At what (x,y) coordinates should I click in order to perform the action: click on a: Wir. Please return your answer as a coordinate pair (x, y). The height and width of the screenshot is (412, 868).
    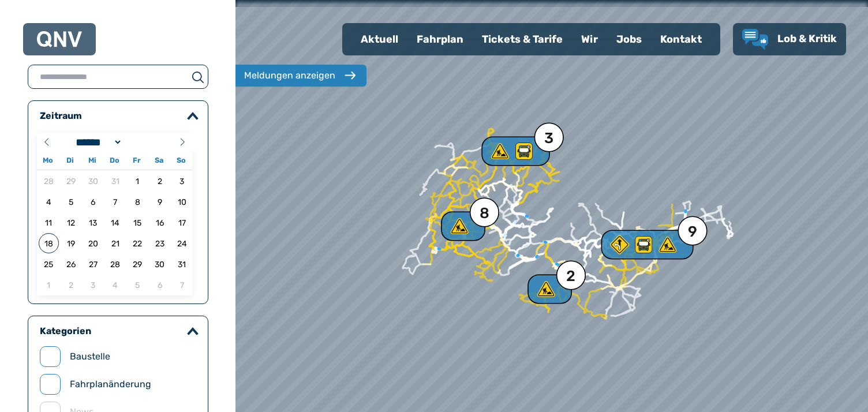
    Looking at the image, I should click on (589, 39).